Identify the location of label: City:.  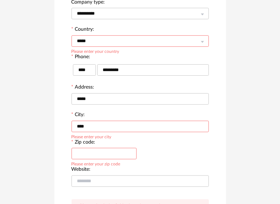
(78, 116).